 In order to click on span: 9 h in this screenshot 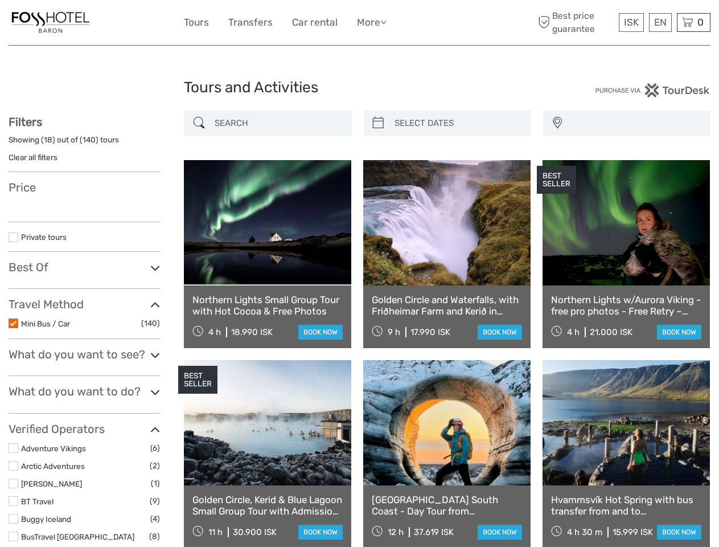, I will do `click(394, 332)`.